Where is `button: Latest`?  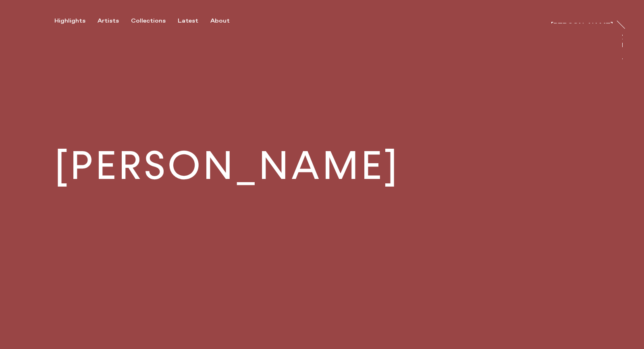
button: Latest is located at coordinates (194, 21).